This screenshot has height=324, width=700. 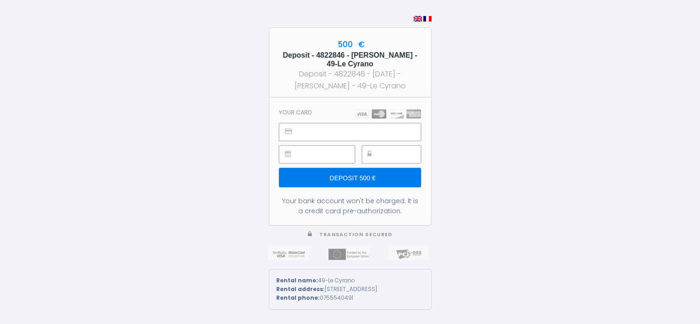 What do you see at coordinates (350, 206) in the screenshot?
I see `div: Your bank account won't be charged. It is a credit card pre-authorization.` at bounding box center [350, 206].